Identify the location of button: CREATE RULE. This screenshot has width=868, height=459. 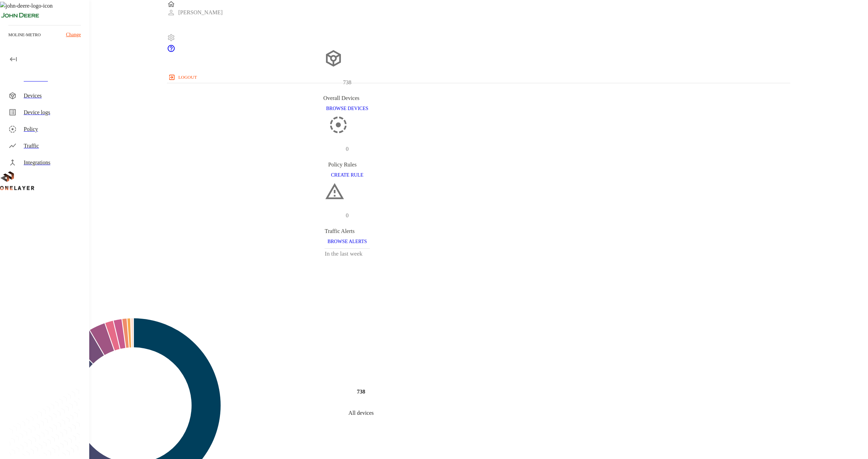
(347, 175).